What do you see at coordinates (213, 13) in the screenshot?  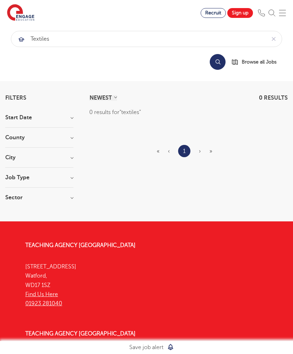 I see `a: Recruit` at bounding box center [213, 13].